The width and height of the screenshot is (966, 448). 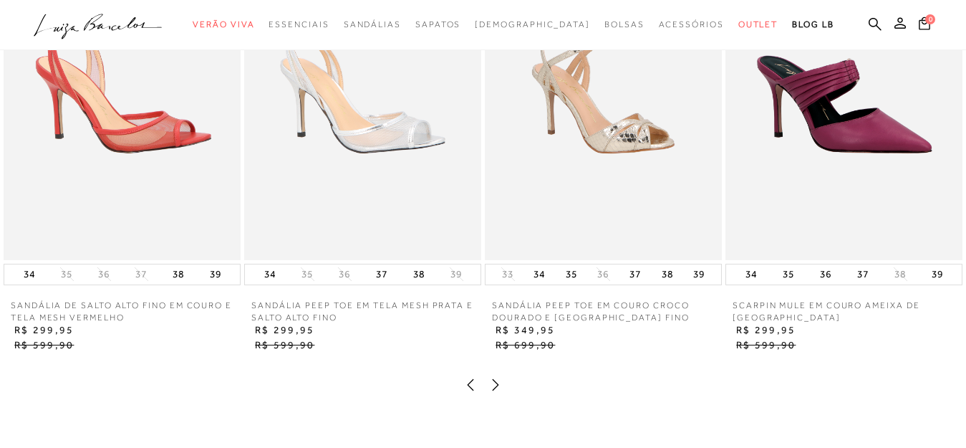 I want to click on span: BLOG LB, so click(x=813, y=24).